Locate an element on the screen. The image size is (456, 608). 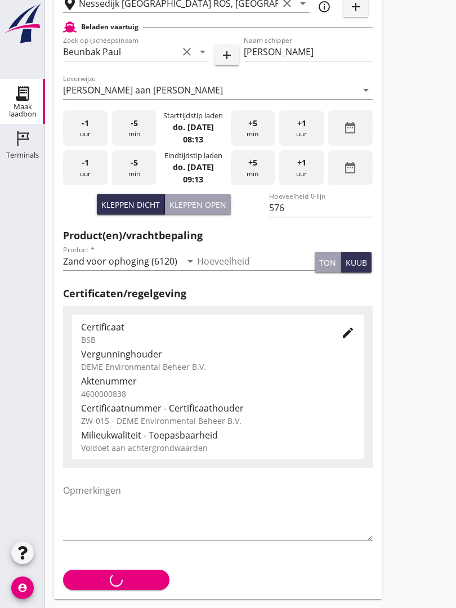
div: Certificaat is located at coordinates (202, 327).